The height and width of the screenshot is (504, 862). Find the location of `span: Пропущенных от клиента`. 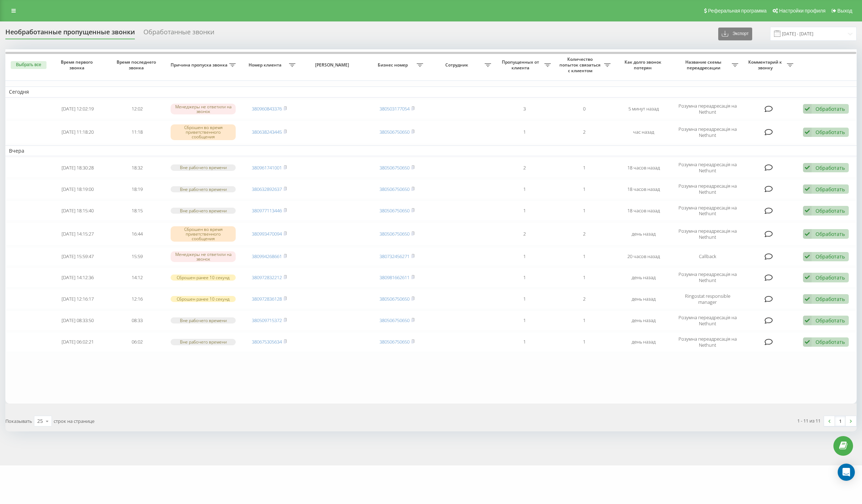

span: Пропущенных от клиента is located at coordinates (521, 65).